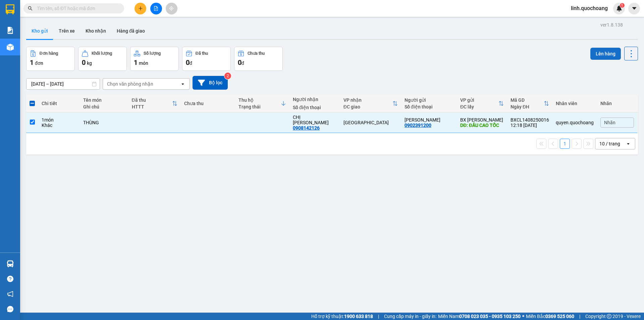  I want to click on svg: open, so click(628, 144).